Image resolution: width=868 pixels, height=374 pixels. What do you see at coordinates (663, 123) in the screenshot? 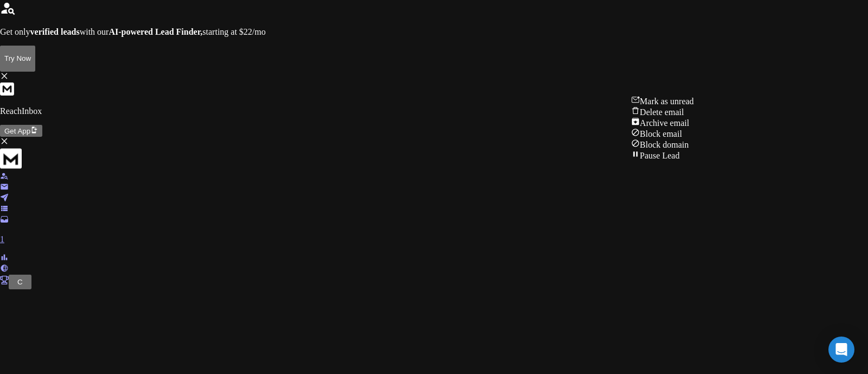
I see `div: Archive email` at bounding box center [663, 123].